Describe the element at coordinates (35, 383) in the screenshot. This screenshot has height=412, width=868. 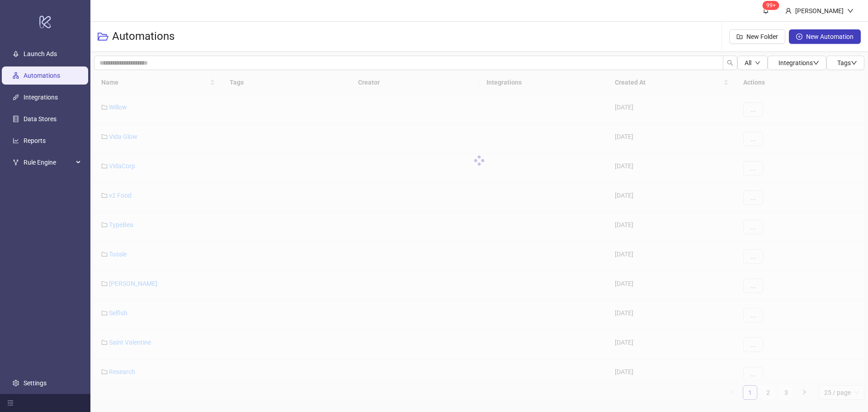
I see `a: Settings` at that location.